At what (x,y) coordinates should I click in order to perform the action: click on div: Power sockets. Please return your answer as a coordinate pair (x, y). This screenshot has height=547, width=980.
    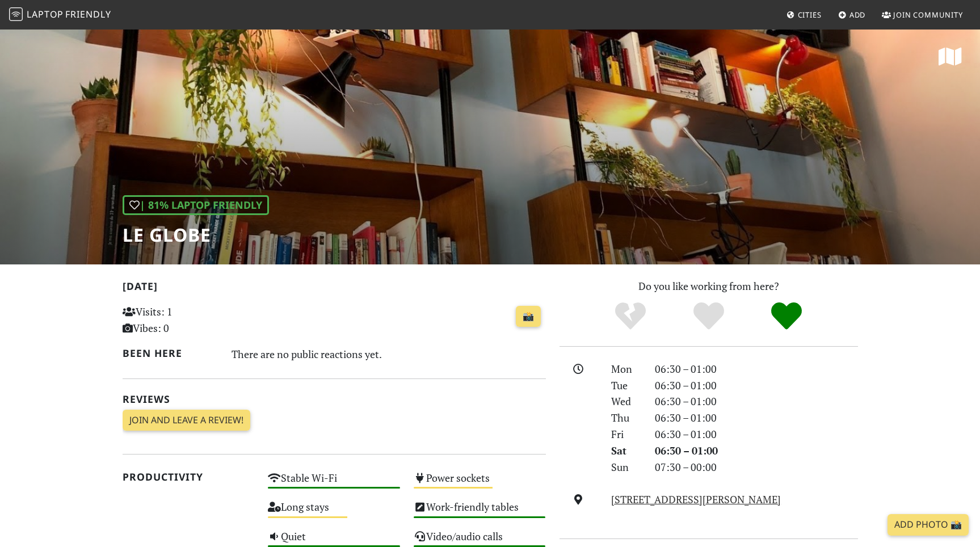
    Looking at the image, I should click on (479, 483).